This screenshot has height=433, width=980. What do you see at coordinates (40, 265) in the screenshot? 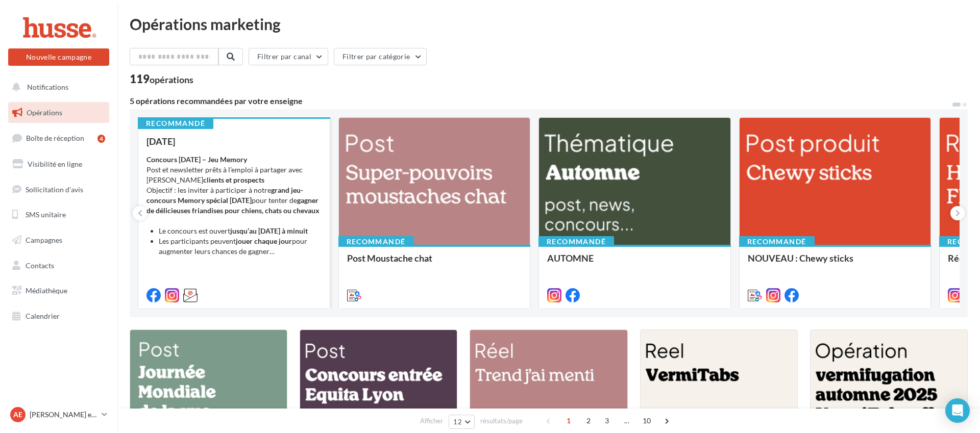
I see `span: Contacts` at bounding box center [40, 265].